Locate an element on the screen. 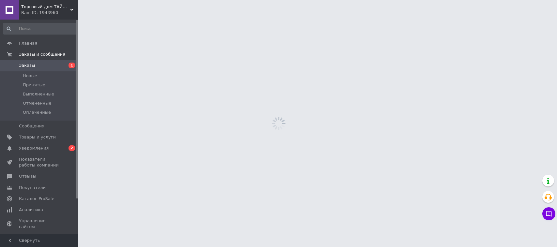 The width and height of the screenshot is (557, 247). span: Товары и услуги is located at coordinates (37, 137).